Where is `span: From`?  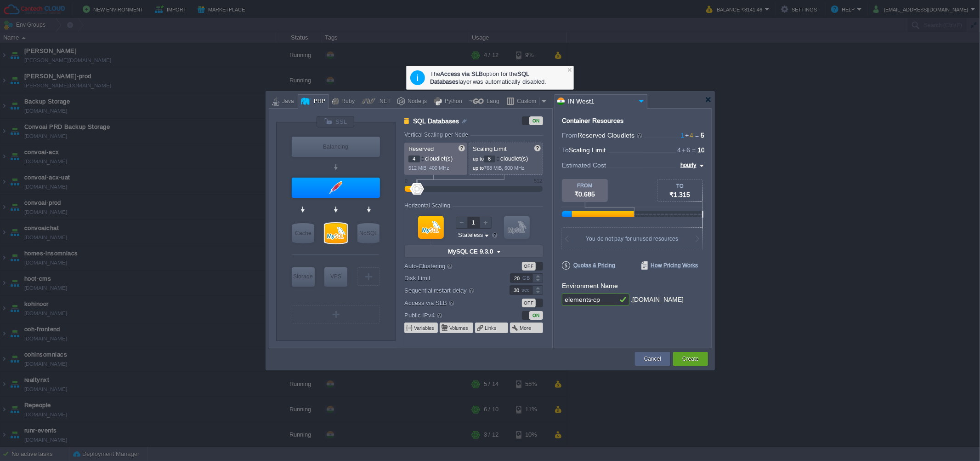
span: From is located at coordinates (570, 135).